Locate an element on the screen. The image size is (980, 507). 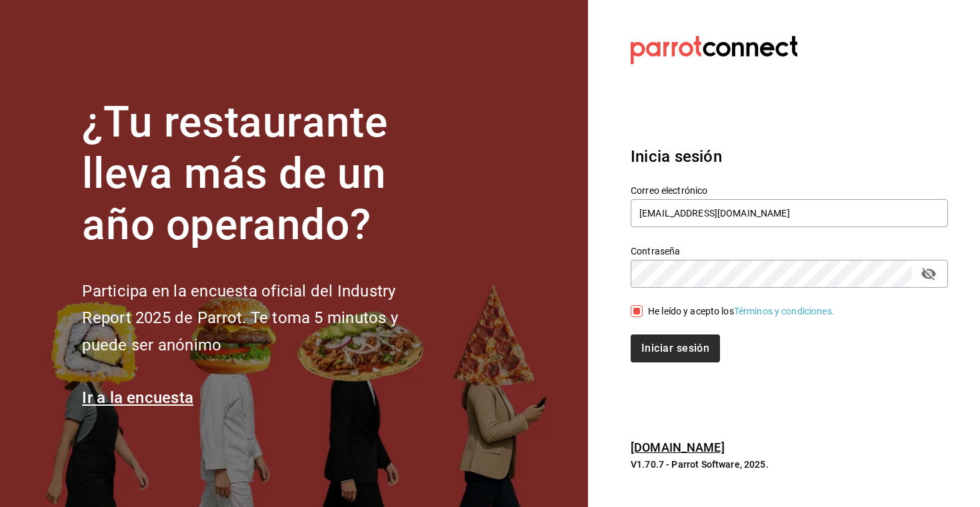
a: Términos y condiciones. is located at coordinates (784, 311).